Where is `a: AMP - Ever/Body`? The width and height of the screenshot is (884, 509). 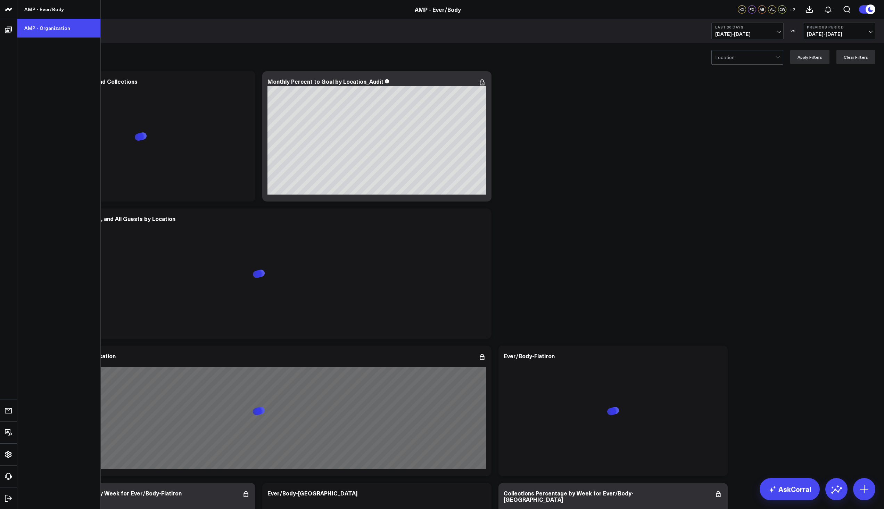 a: AMP - Ever/Body is located at coordinates (438, 9).